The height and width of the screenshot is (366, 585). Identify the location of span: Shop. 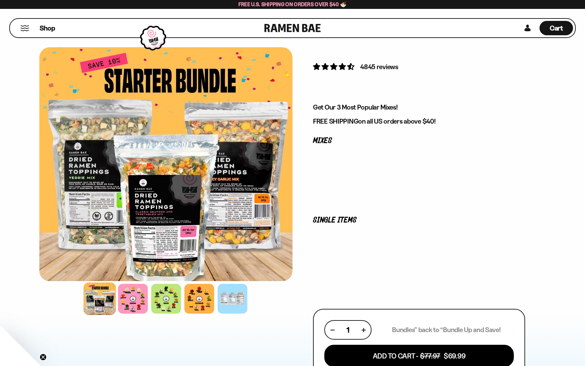
(47, 28).